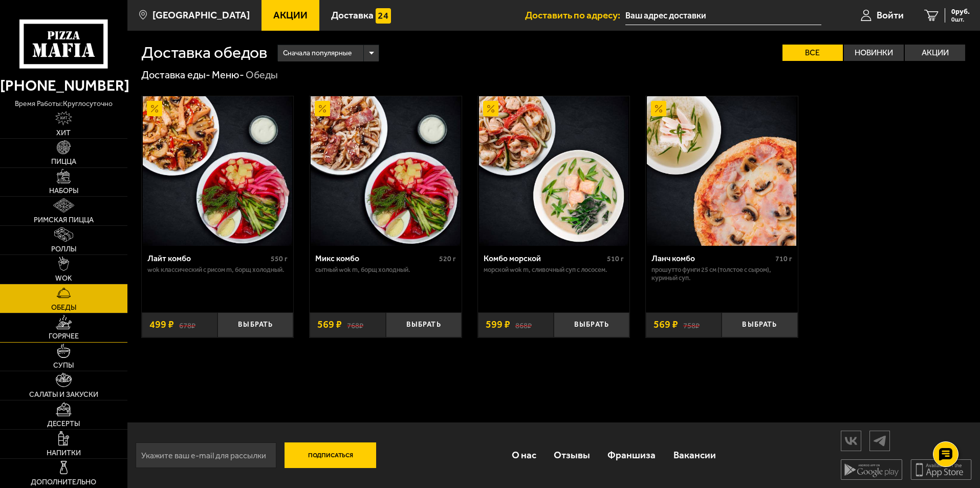 The height and width of the screenshot is (488, 980). I want to click on s: 868 ₽, so click(523, 325).